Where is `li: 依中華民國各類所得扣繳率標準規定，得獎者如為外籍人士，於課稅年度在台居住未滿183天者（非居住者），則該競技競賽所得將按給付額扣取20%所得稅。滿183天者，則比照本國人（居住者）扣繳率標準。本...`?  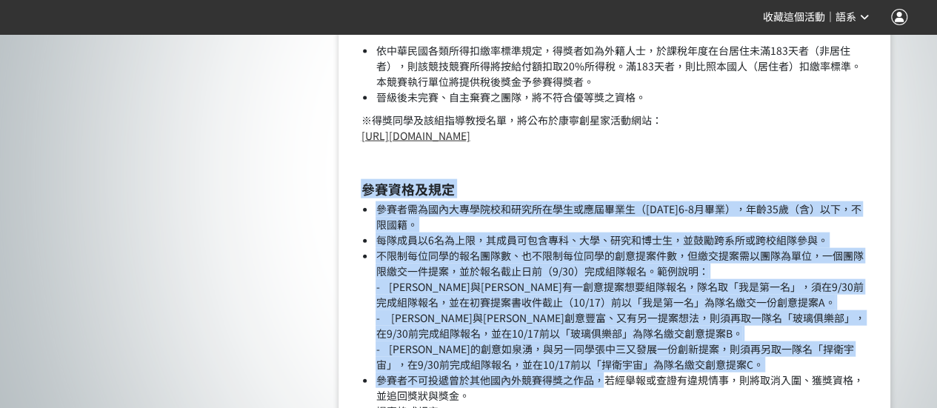 li: 依中華民國各類所得扣繳率標準規定，得獎者如為外籍人士，於課稅年度在台居住未滿183天者（非居住者），則該競技競賽所得將按給付額扣取20%所得稅。滿183天者，則比照本國人（居住者）扣繳率標準。本... is located at coordinates (621, 66).